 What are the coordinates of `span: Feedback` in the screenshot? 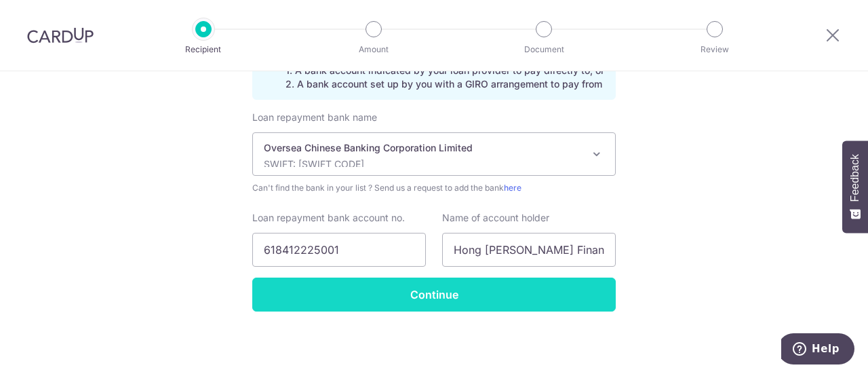 It's located at (855, 178).